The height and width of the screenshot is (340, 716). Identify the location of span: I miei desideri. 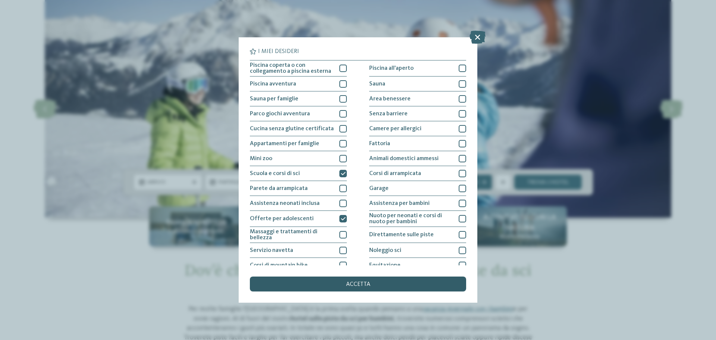
(279, 51).